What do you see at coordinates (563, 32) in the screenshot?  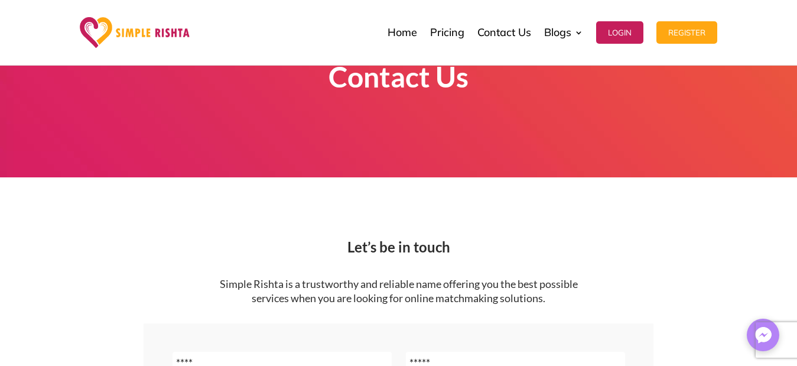 I see `a: Blogs` at bounding box center [563, 32].